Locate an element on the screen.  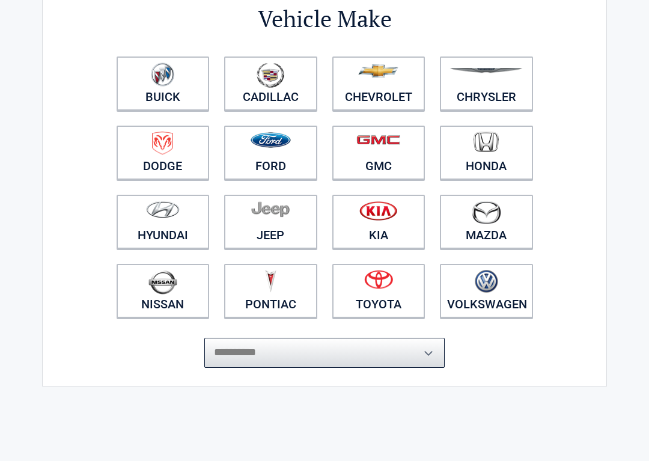
img: buick is located at coordinates (162, 75).